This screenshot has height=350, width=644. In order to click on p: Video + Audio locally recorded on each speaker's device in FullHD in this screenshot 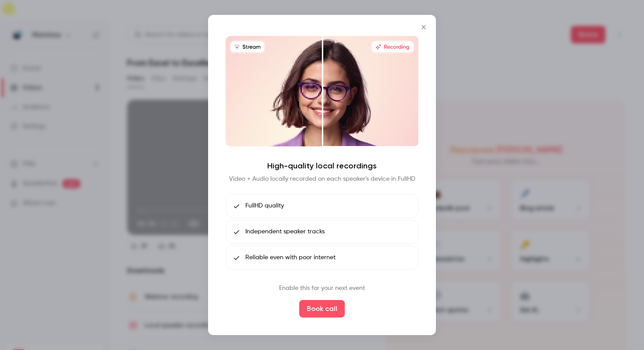, I will do `click(322, 179)`.